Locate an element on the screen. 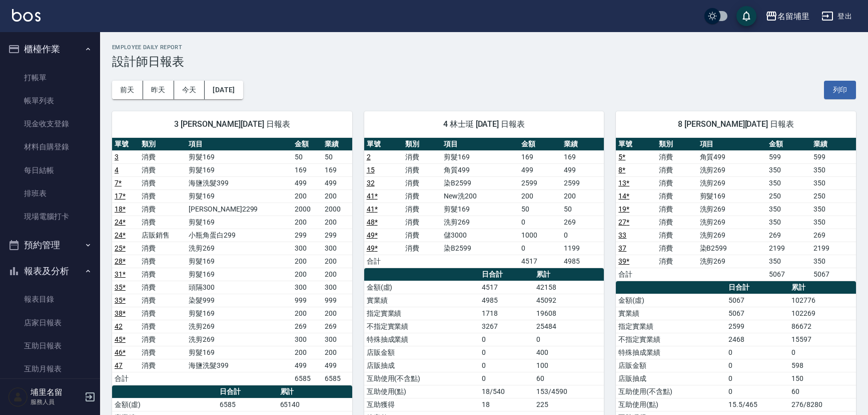  a: 15 is located at coordinates (371, 170).